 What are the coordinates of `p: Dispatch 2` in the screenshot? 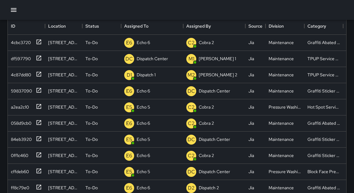 It's located at (209, 188).